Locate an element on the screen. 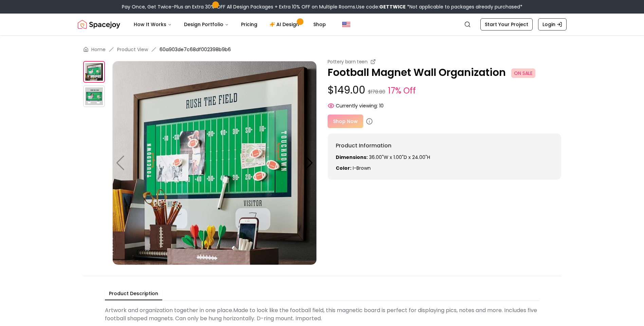 The height and width of the screenshot is (326, 644). b: GETTWICE is located at coordinates (392, 7).